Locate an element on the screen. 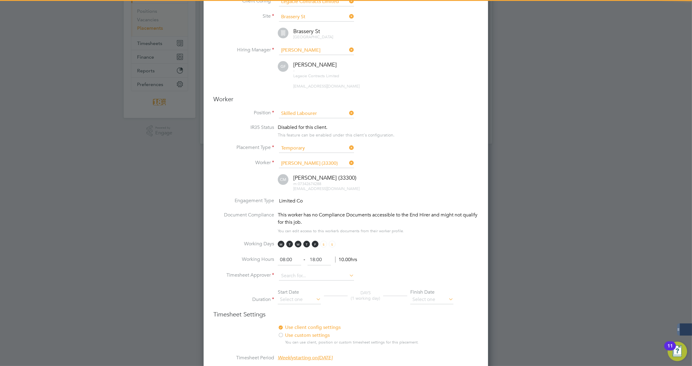 The image size is (692, 366). span: M is located at coordinates (281, 244).